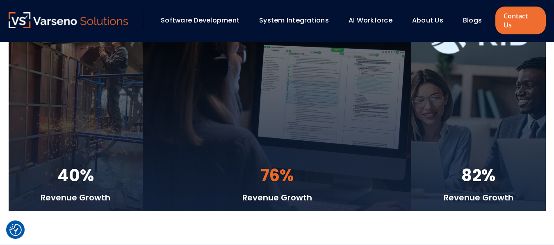 Image resolution: width=554 pixels, height=245 pixels. What do you see at coordinates (370, 20) in the screenshot?
I see `a: AI Workforce` at bounding box center [370, 20].